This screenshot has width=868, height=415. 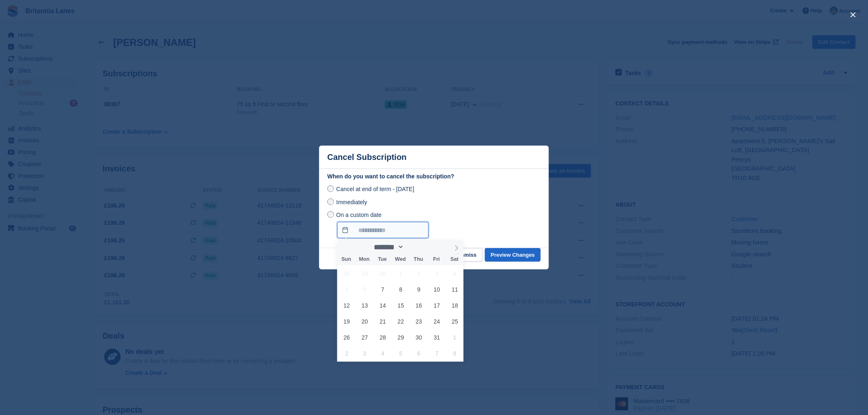 What do you see at coordinates (346, 289) in the screenshot?
I see `span: October 5, 2025` at bounding box center [346, 289].